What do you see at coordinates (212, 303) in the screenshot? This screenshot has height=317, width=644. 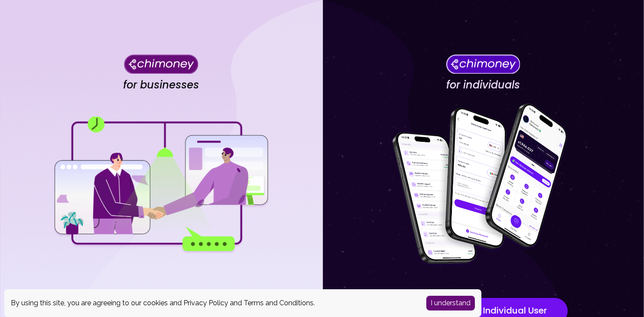 I see `div: By using this site, you are agreeing to our cookies and and .` at bounding box center [212, 303].